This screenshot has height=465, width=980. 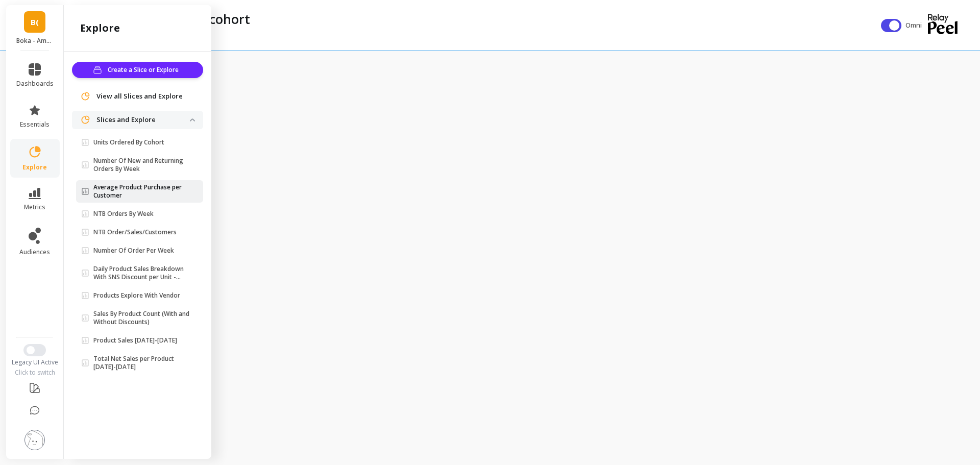 What do you see at coordinates (137, 296) in the screenshot?
I see `p: Products Explore With Vendor` at bounding box center [137, 296].